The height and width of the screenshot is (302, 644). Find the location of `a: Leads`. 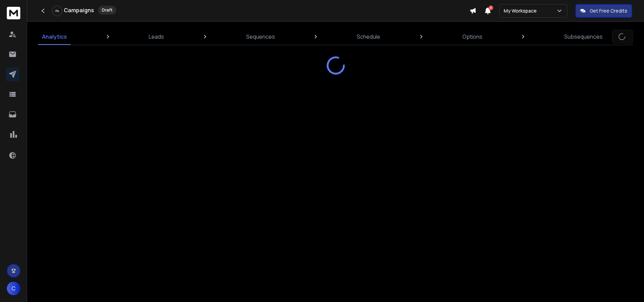

a: Leads is located at coordinates (156, 37).